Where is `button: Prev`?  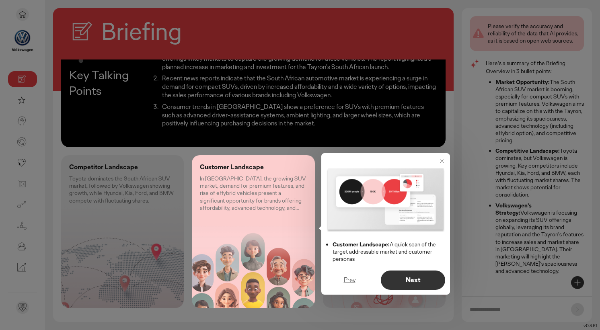
button: Prev is located at coordinates (349, 280).